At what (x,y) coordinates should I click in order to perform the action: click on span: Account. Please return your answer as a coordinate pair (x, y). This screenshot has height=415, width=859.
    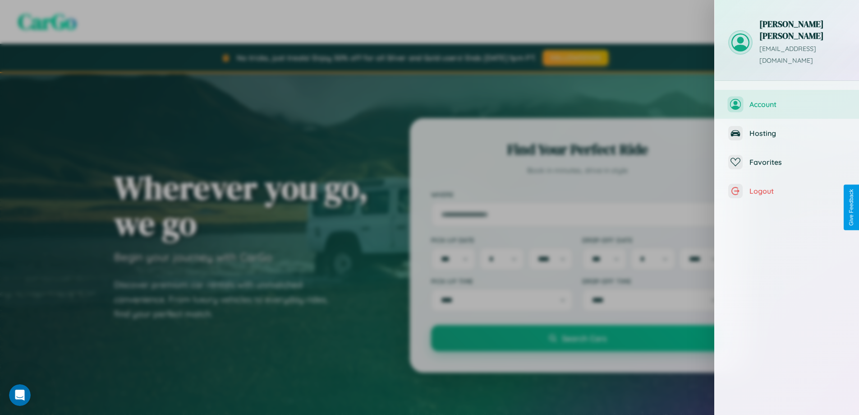
    Looking at the image, I should click on (797, 104).